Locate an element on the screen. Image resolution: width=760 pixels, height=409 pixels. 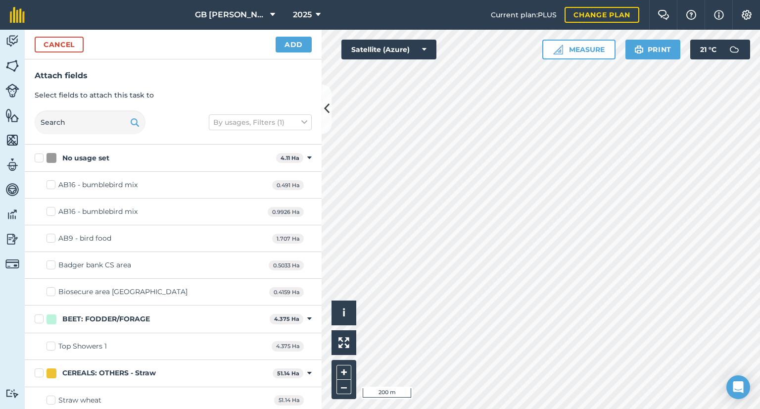
img: svg+xml;base64,PHN2ZyB4bWxucz0iaHR0cDovL3d3dy53My5vcmcvMjAwMC9zdmciIHdpZHRoPSIxNyIgaGVpZ2h0PSIxNy... is located at coordinates (719, 15).